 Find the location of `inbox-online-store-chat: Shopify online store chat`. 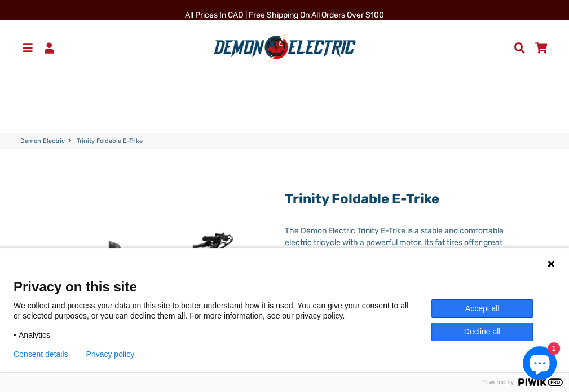

inbox-online-store-chat: Shopify online store chat is located at coordinates (540, 364).